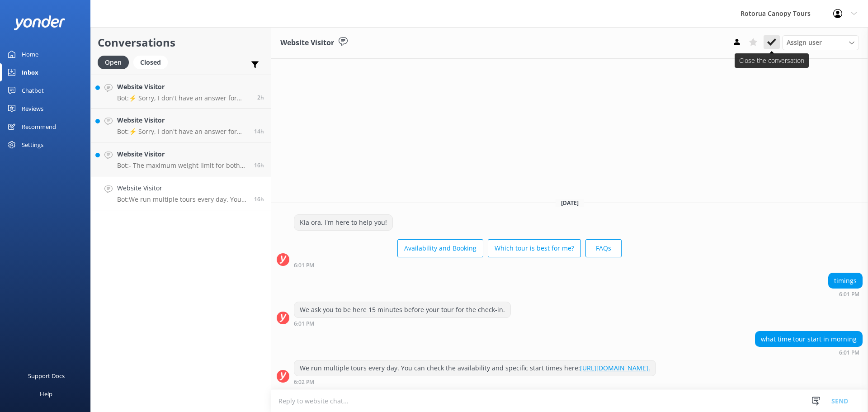  I want to click on span: Sep 11 2025 06:01pm (UTC +12:00) Pacific/Auckland, so click(259, 199).